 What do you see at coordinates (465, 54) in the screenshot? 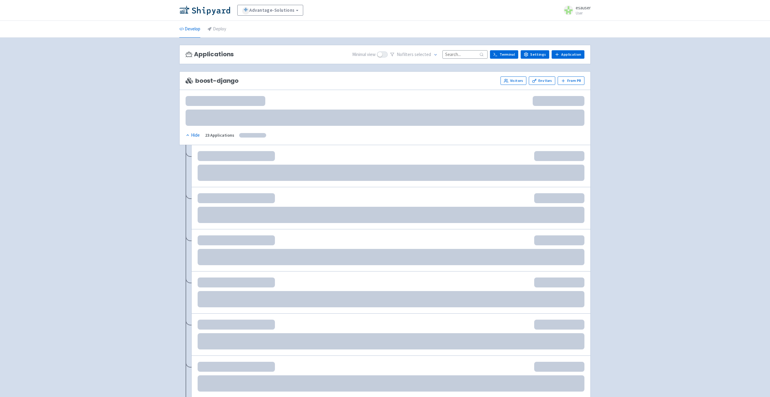
I see `input: Search...` at bounding box center [465, 54].